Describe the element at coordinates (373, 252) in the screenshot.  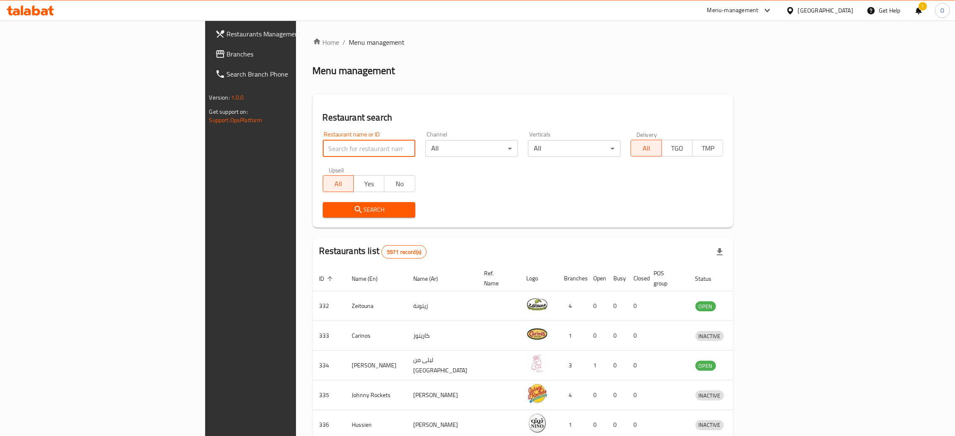
I see `h2: Restaurants list` at that location.